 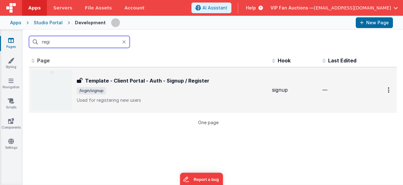 I want to click on div: Apps, so click(x=16, y=23).